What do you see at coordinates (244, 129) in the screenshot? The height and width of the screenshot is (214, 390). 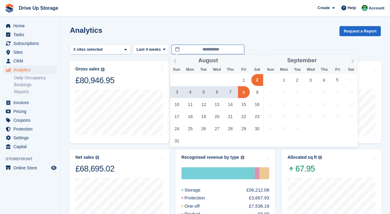 I see `span: August 29, 2025` at bounding box center [244, 129].